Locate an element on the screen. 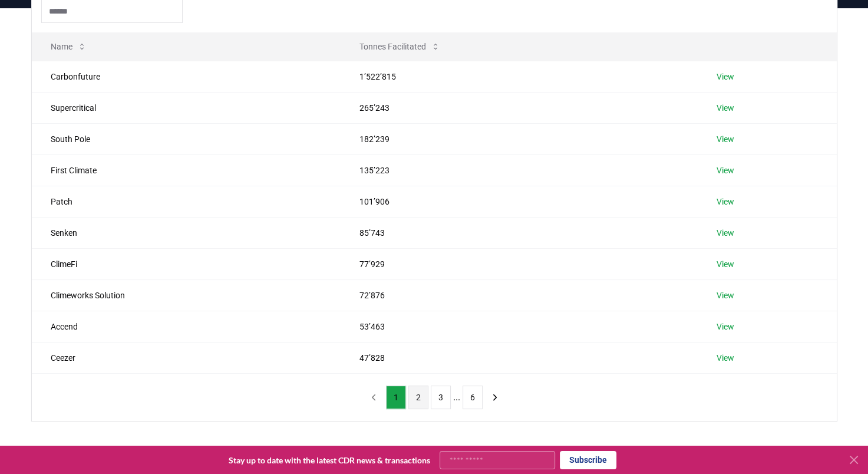  button: 6 is located at coordinates (473, 397).